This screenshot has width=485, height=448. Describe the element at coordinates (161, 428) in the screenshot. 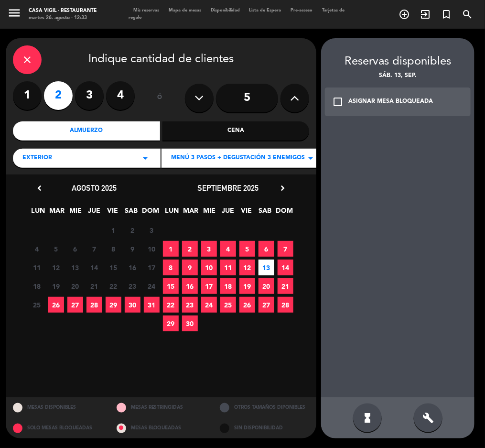

I see `div: MESAS BLOQUEADAS` at that location.